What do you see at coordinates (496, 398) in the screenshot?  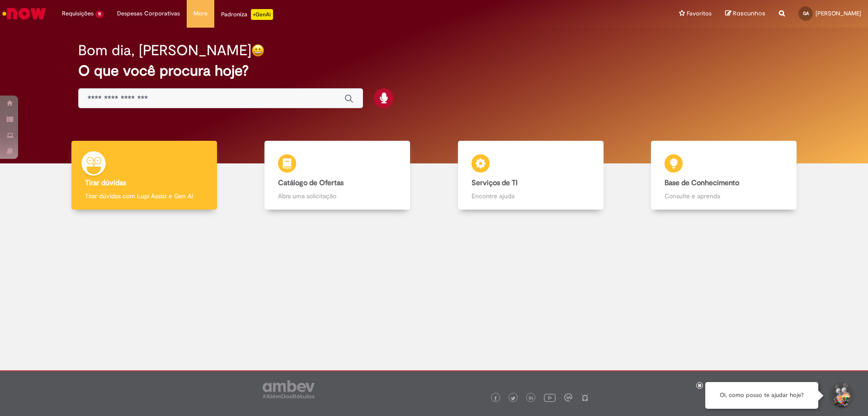 I see `img: logo_footer_facebook.png` at bounding box center [496, 398].